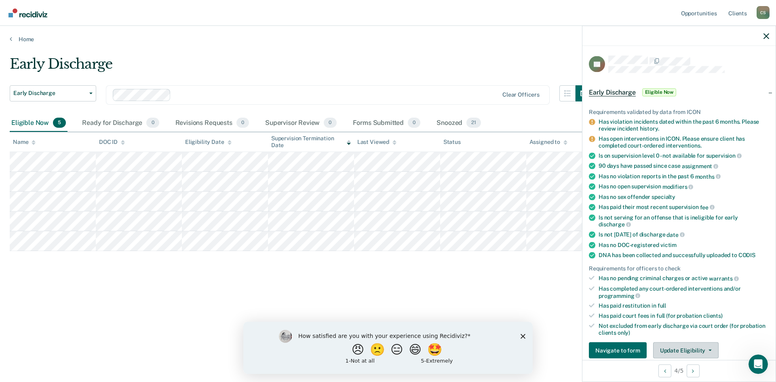  Describe the element at coordinates (28, 13) in the screenshot. I see `img: Recidiviz` at that location.